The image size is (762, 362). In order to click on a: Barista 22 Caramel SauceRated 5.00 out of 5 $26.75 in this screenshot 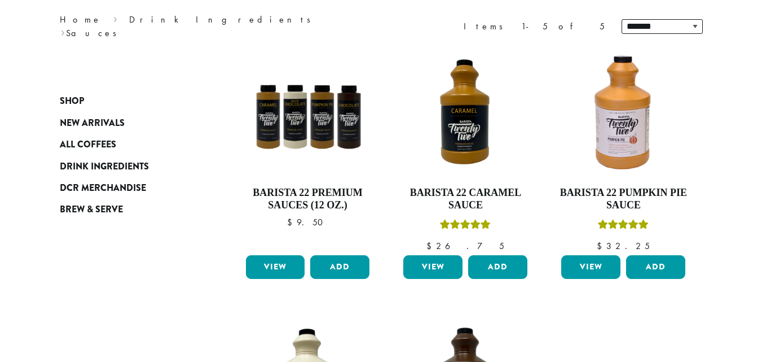, I will do `click(466, 149)`.